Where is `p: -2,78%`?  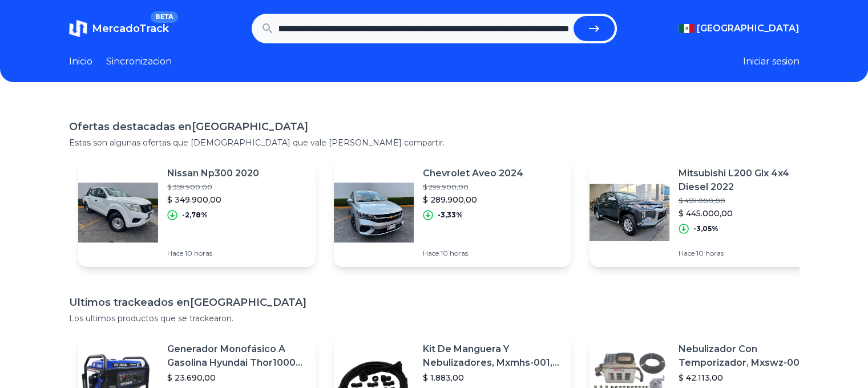 p: -2,78% is located at coordinates (194, 215).